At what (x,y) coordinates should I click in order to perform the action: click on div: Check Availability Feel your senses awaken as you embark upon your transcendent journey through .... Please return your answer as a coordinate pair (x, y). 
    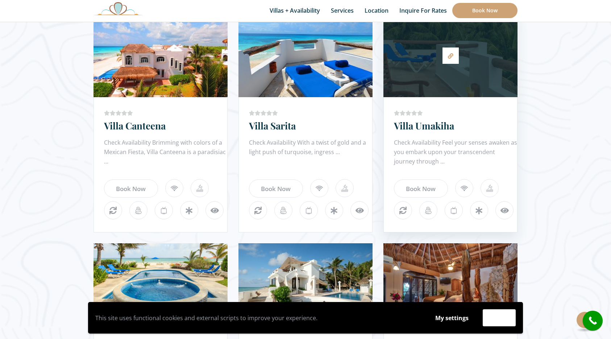
    Looking at the image, I should click on (456, 152).